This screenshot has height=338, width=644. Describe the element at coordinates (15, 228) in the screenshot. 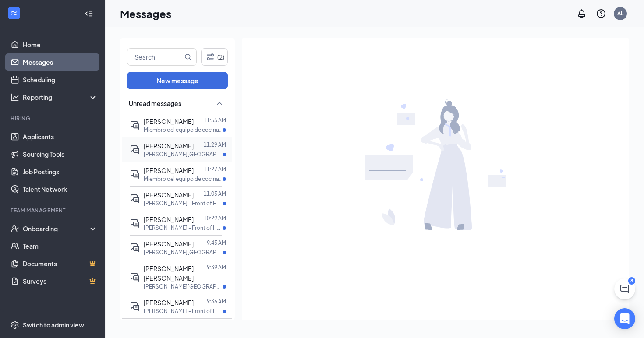

I see `svg: UserCheck` at that location.